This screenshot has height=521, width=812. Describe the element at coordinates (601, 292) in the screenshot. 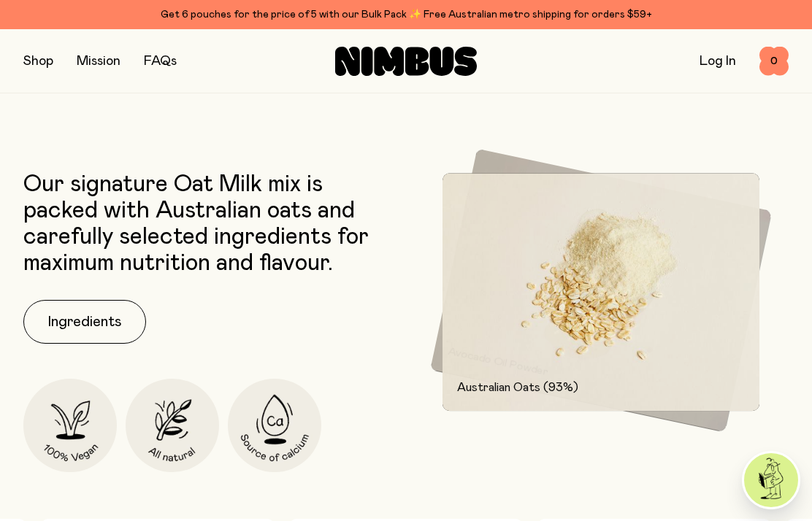

I see `img: Raw oats and oats in powdered form` at that location.